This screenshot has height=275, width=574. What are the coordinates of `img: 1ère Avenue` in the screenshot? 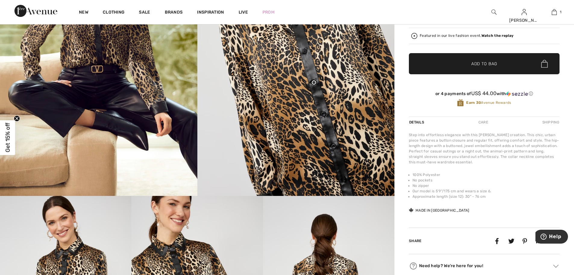 It's located at (36, 11).